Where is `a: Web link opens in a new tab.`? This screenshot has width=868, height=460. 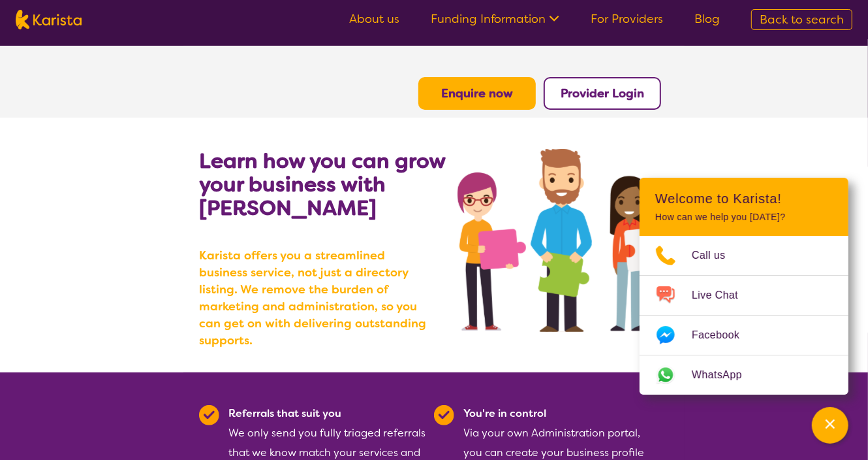
a: Web link opens in a new tab. is located at coordinates (744, 375).